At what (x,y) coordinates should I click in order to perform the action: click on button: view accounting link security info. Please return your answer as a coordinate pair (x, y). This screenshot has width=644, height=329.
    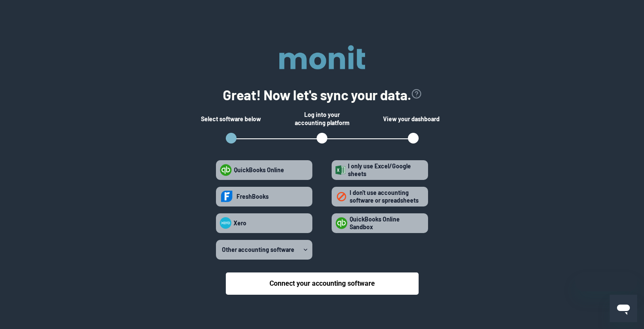
    Looking at the image, I should click on (416, 95).